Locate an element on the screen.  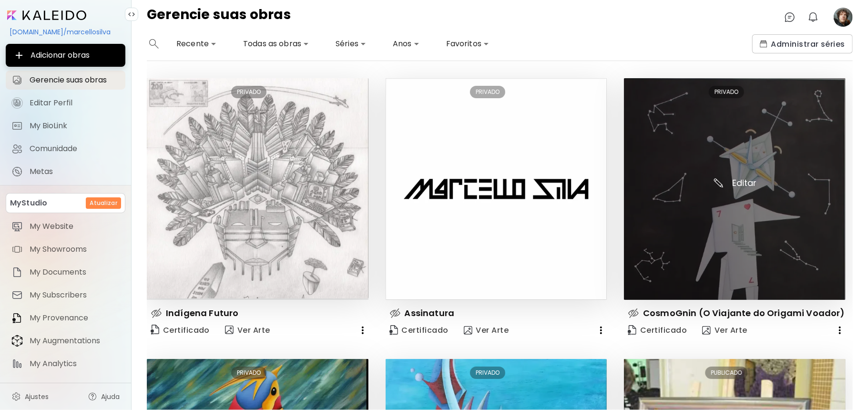
img: bellIcon is located at coordinates (813, 17).